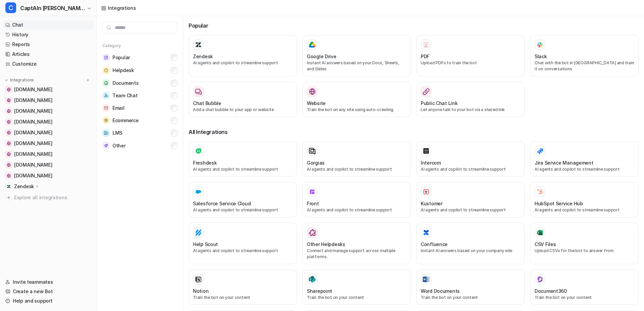 The height and width of the screenshot is (311, 644). I want to click on img: www.inselbus-norderney.de, so click(9, 100).